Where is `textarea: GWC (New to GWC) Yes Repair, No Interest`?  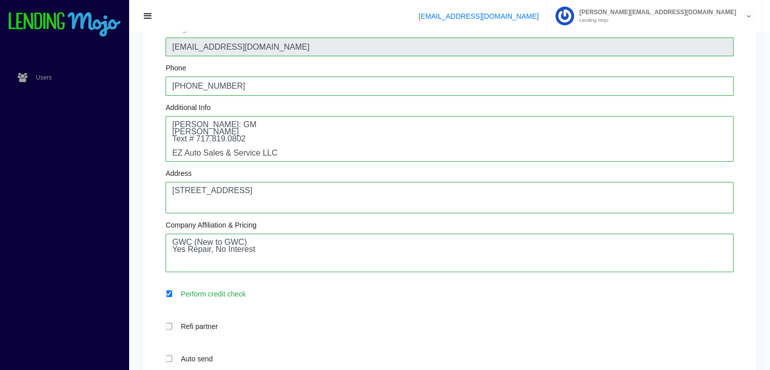
textarea: GWC (New to GWC) Yes Repair, No Interest is located at coordinates (450, 253).